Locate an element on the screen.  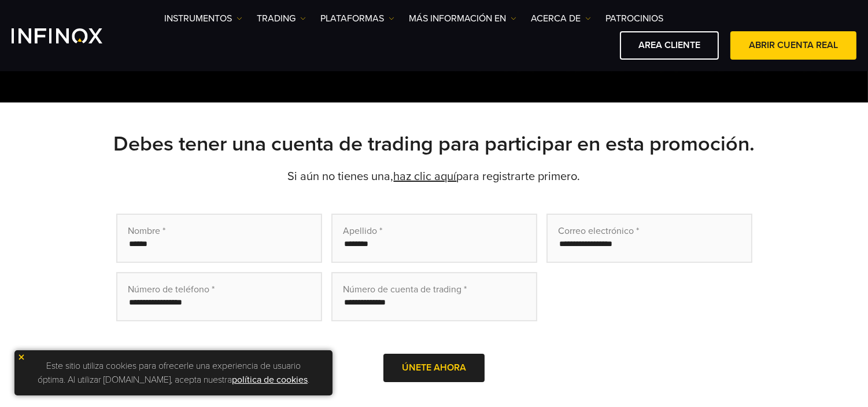
a: TRADING is located at coordinates (281, 18).